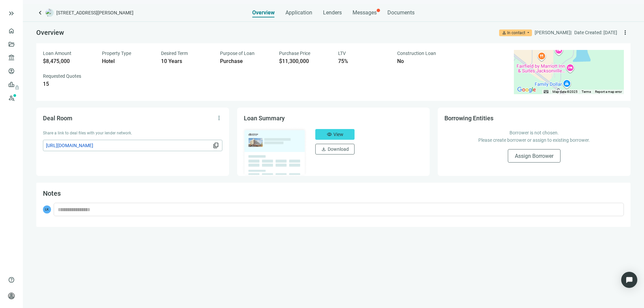 This screenshot has height=308, width=644. I want to click on img: deal-logo, so click(50, 13).